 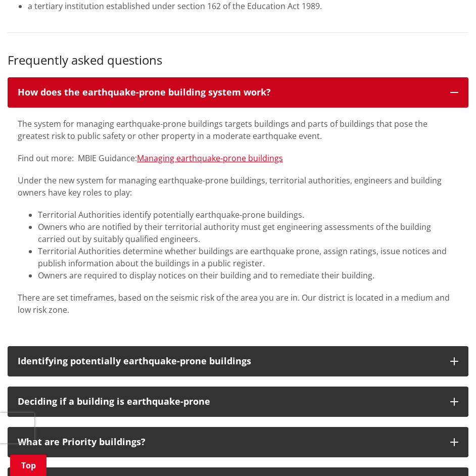 What do you see at coordinates (238, 130) in the screenshot?
I see `p: The system for managing earthquake-prone buildings targets buildings and parts of buildings that ...` at bounding box center [238, 130].